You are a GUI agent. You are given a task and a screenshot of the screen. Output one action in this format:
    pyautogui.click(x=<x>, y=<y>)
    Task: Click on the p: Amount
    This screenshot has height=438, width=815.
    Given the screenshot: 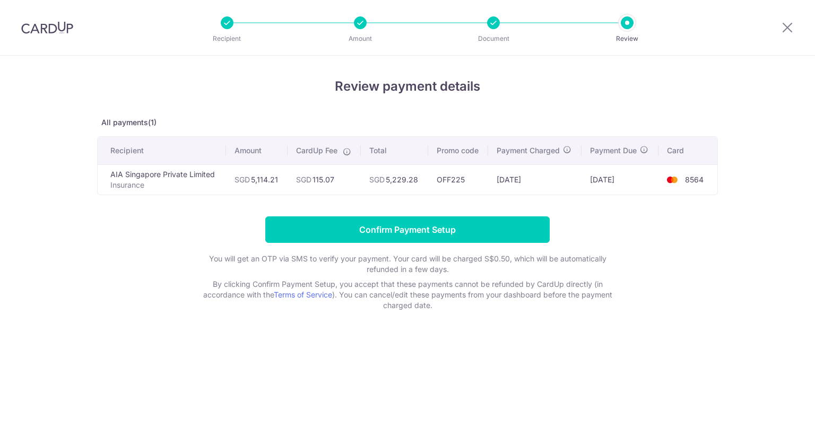 What is the action you would take?
    pyautogui.click(x=360, y=39)
    